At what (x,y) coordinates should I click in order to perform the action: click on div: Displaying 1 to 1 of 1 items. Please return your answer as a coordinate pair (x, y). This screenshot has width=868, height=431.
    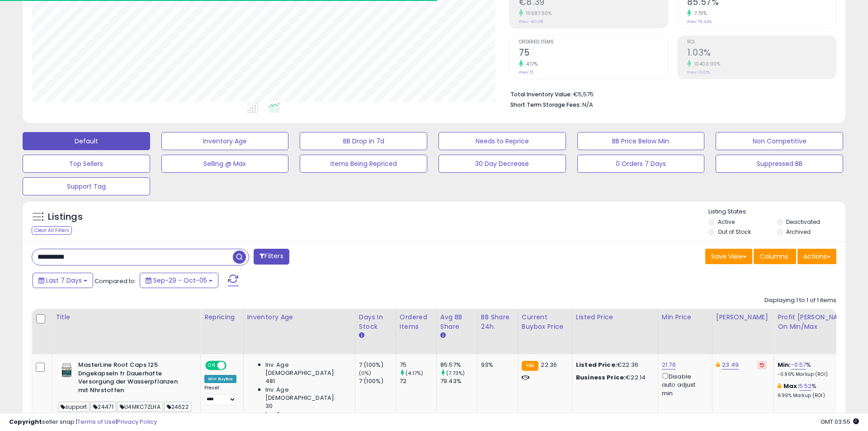
    Looking at the image, I should click on (800, 300).